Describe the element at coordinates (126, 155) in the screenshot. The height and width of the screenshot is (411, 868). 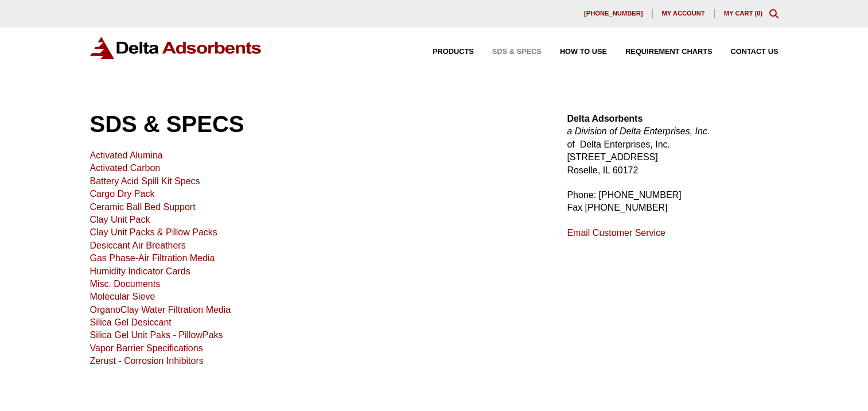
I see `a: Activated Alumina` at that location.